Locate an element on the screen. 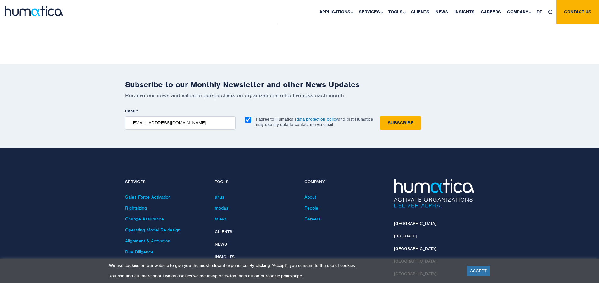  h4: Tools is located at coordinates (255, 182).